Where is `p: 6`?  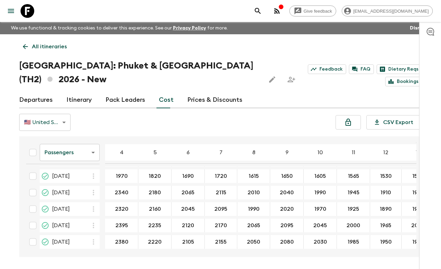 p: 6 is located at coordinates (188, 152).